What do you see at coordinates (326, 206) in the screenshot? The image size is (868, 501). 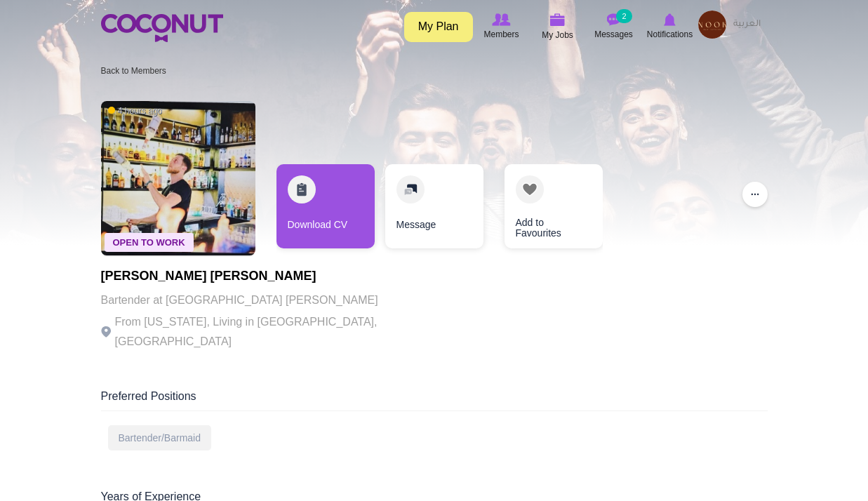 I see `a: Download CV` at bounding box center [326, 206].